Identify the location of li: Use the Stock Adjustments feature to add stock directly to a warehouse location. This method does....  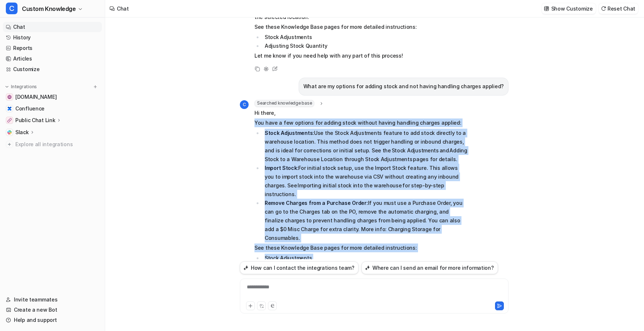
(365, 146).